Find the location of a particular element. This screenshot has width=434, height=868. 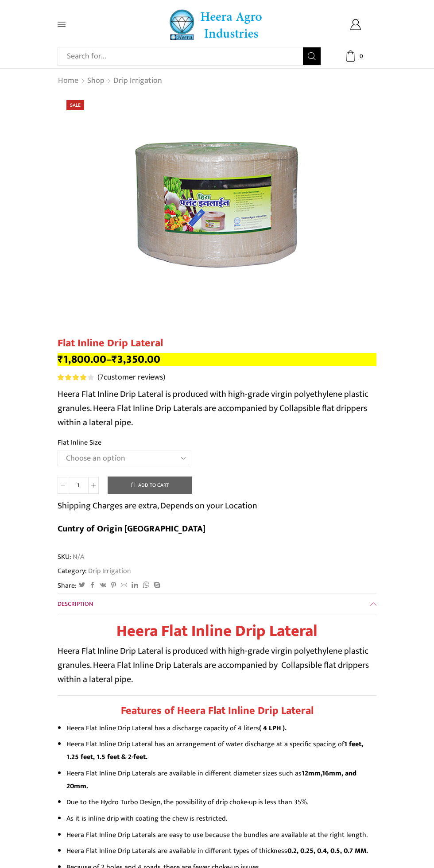

bdi: 1,800.00 is located at coordinates (82, 359).